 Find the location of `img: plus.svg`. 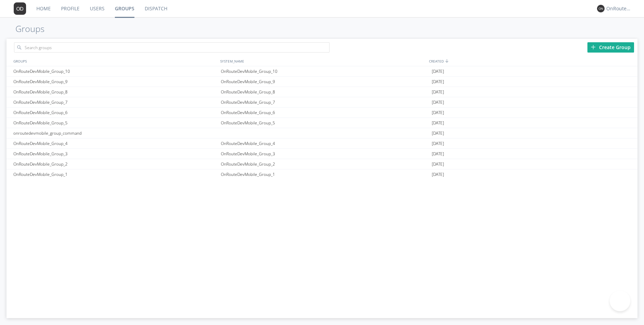

img: plus.svg is located at coordinates (593, 47).